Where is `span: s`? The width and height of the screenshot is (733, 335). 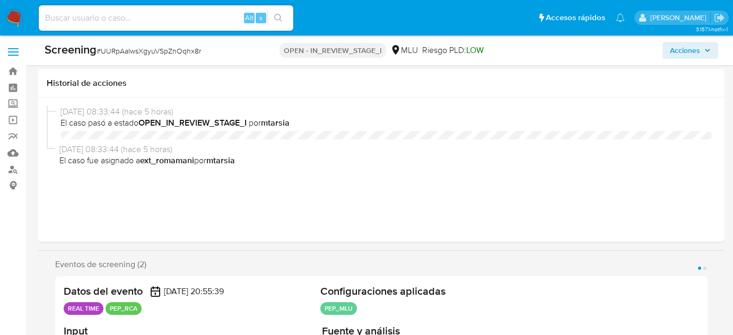 span: s is located at coordinates (261, 18).